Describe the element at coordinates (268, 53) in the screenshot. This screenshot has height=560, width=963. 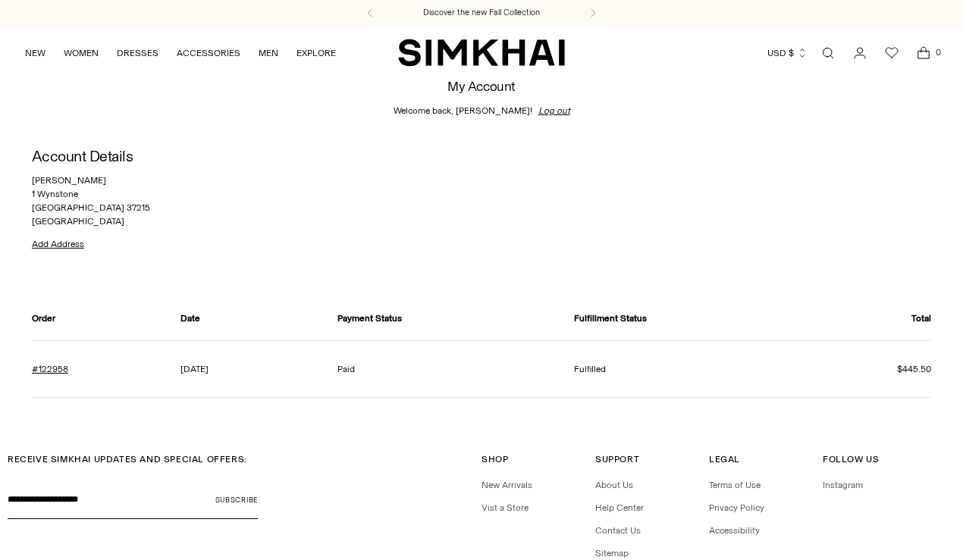
I see `a: MEN` at that location.